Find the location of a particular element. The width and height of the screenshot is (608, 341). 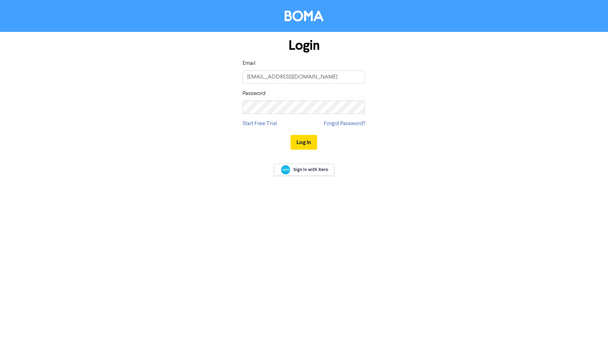

span: Sign In with Xero is located at coordinates (311, 169).